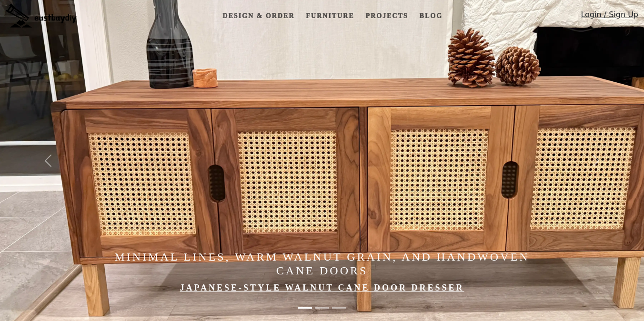 The height and width of the screenshot is (321, 644). Describe the element at coordinates (609, 16) in the screenshot. I see `a: Login / Sign Up` at that location.